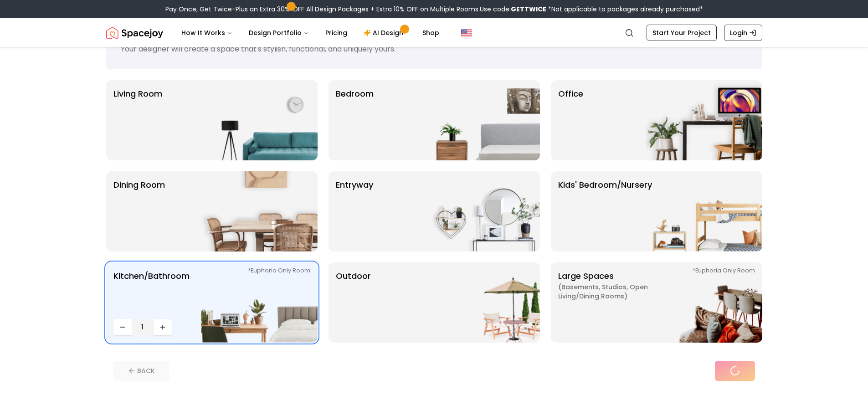  I want to click on nav: Main, so click(310, 33).